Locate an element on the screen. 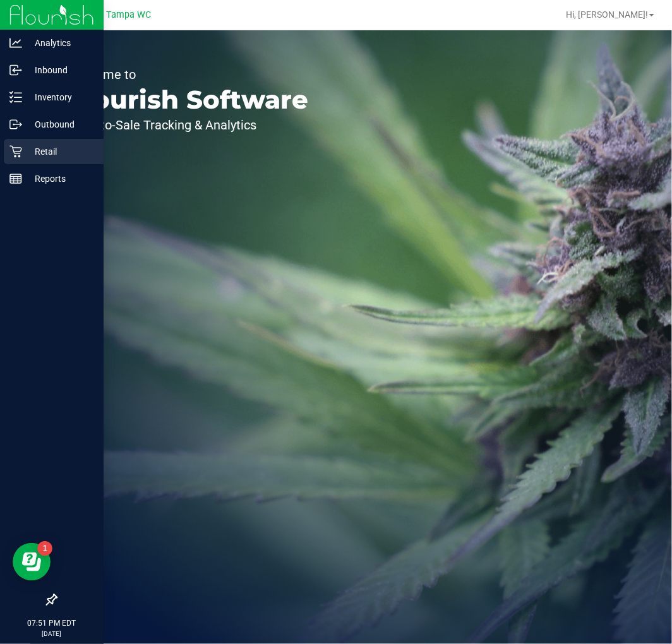  inline-svg: Reports is located at coordinates (15, 179).